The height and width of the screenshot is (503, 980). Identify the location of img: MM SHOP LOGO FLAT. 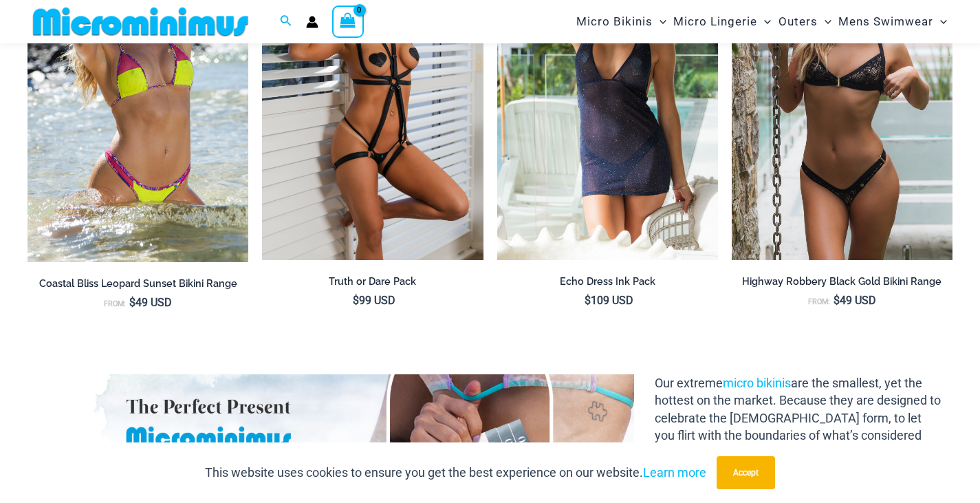
(140, 21).